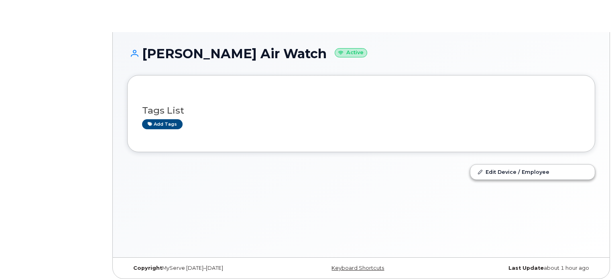 This screenshot has height=279, width=614. Describe the element at coordinates (532, 172) in the screenshot. I see `a: Edit Device / Employee` at that location.